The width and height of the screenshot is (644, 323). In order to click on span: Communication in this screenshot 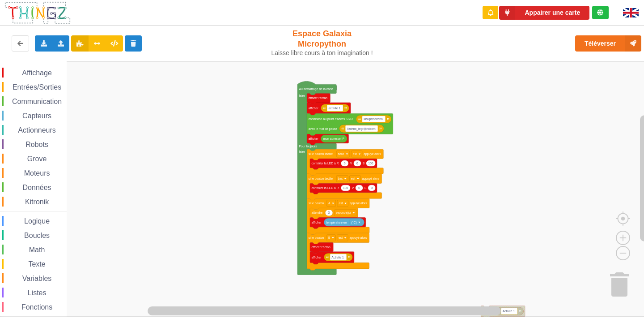, I will do `click(37, 101)`.